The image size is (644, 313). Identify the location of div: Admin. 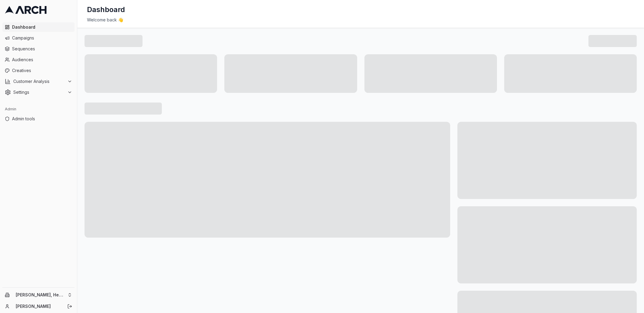
(38, 109).